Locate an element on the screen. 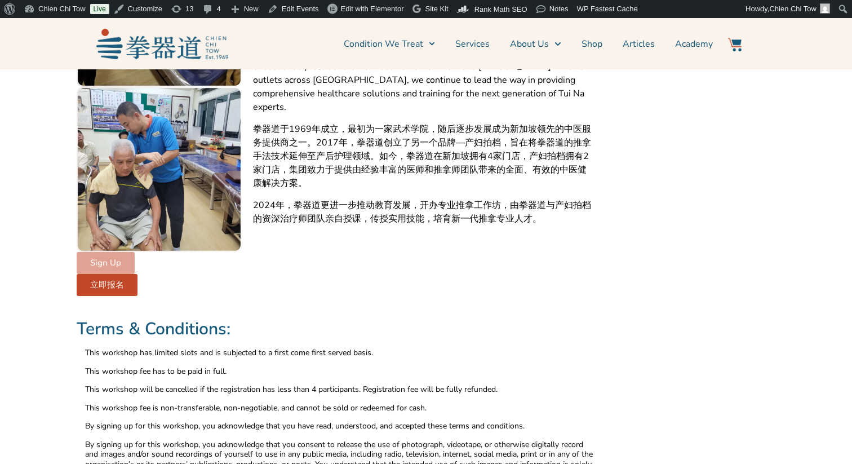  a: Shop is located at coordinates (591, 44).